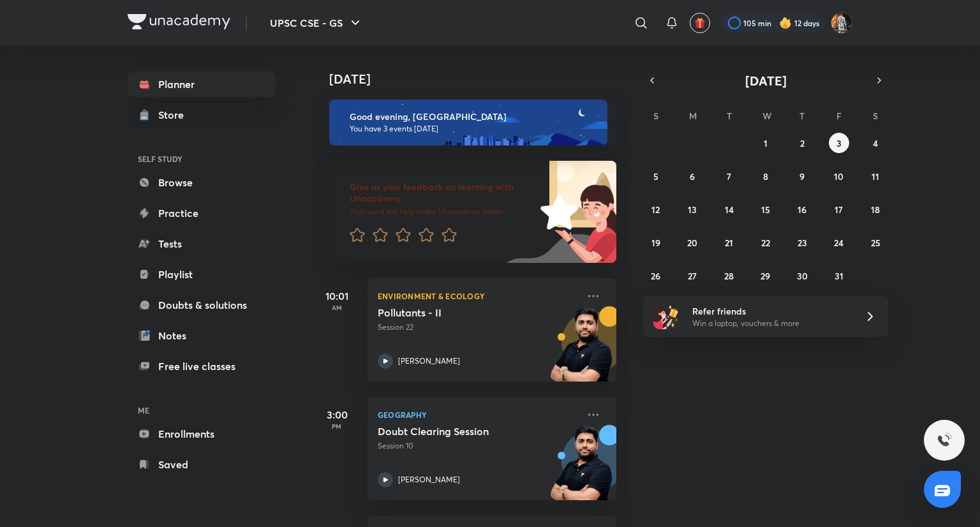 The height and width of the screenshot is (527, 980). I want to click on p: Win a laptop, vouchers & more, so click(771, 324).